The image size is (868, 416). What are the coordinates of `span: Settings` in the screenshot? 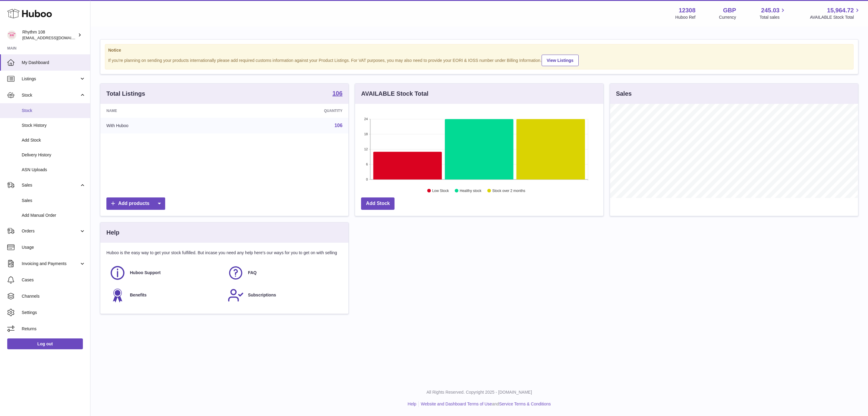 It's located at (54, 312).